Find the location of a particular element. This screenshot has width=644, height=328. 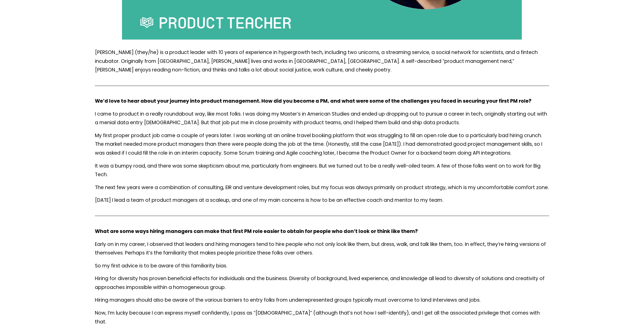

p: Hiring managers should also be aware of the various barriers to entry folks from underrepresented... is located at coordinates (322, 300).